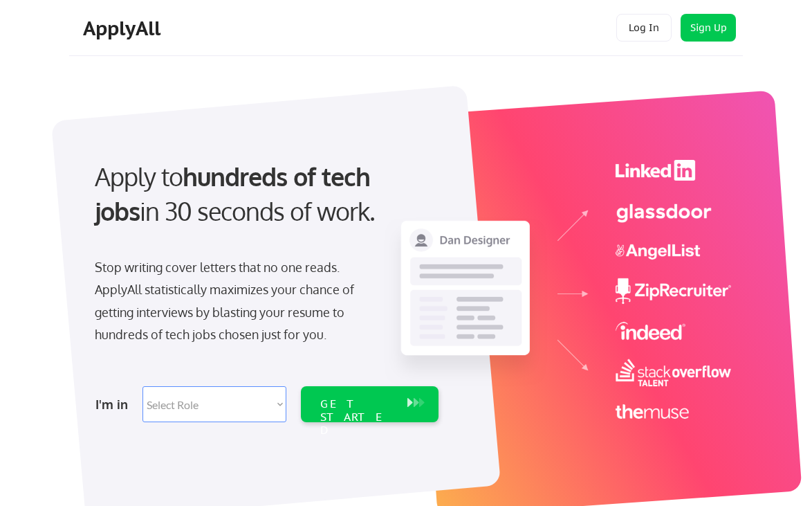 This screenshot has height=506, width=812. What do you see at coordinates (260, 194) in the screenshot?
I see `div: Apply to in 30 seconds of work.` at bounding box center [260, 194].